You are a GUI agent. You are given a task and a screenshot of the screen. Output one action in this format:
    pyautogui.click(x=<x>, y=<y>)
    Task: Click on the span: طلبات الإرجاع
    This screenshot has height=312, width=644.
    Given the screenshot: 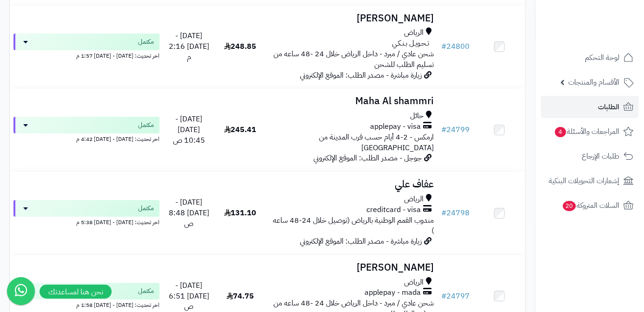 What is the action you would take?
    pyautogui.click(x=600, y=156)
    